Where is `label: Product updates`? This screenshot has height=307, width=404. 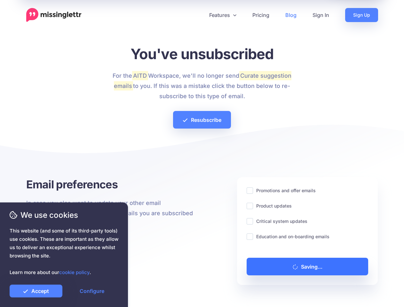 label: Product updates is located at coordinates (274, 206).